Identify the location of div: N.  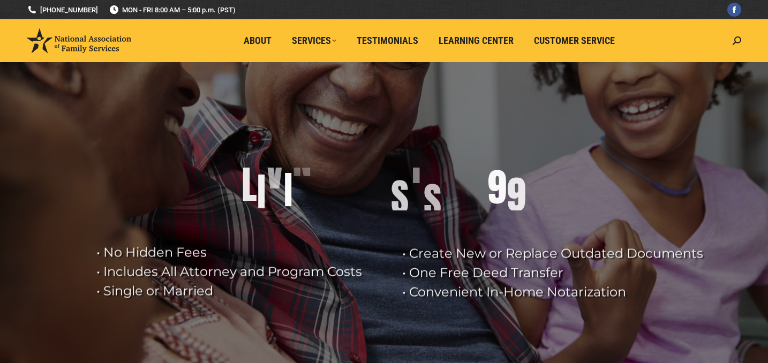
(302, 160).